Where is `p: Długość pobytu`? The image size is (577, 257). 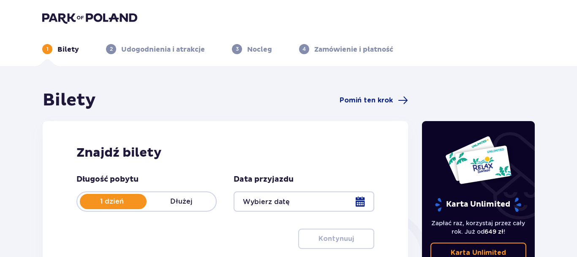
p: Długość pobytu is located at coordinates (107, 179).